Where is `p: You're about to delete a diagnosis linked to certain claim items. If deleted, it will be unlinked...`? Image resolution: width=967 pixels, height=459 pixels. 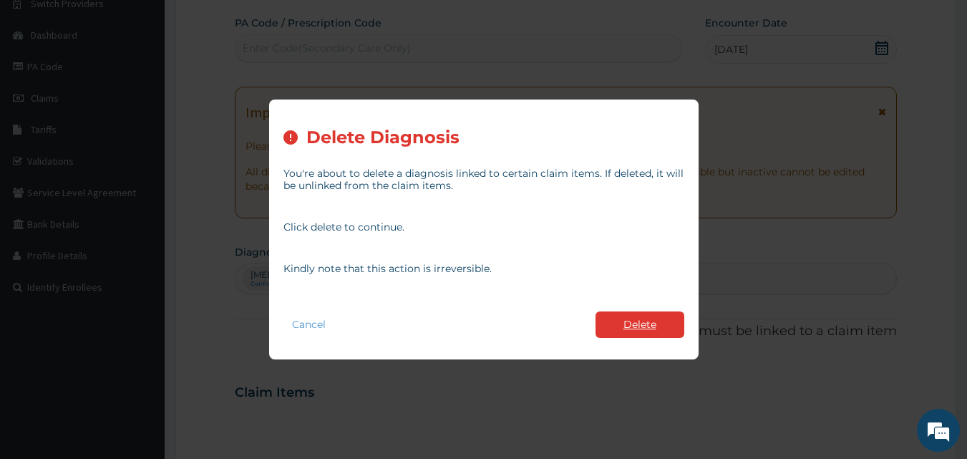 p: You're about to delete a diagnosis linked to certain claim items. If deleted, it will be unlinked... is located at coordinates (484, 180).